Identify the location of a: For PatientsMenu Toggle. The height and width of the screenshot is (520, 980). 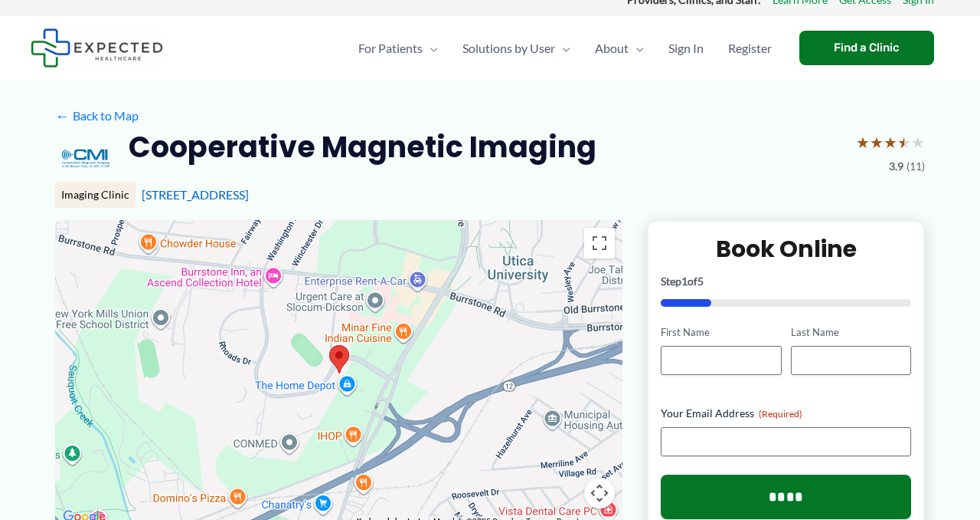
(398, 48).